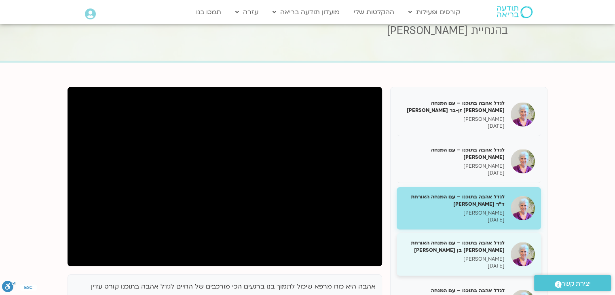 Image resolution: width=615 pixels, height=295 pixels. I want to click on img: תודעה בריאה, so click(514, 12).